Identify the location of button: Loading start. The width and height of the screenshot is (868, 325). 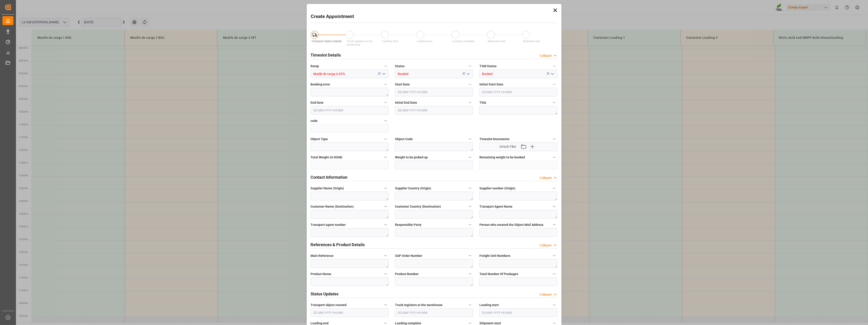
(554, 305).